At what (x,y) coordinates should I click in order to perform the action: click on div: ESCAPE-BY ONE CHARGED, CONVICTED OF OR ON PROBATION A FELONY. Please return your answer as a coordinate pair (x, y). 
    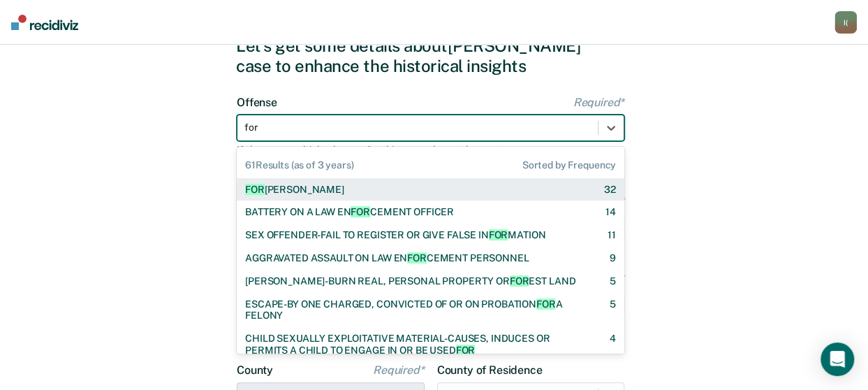
    Looking at the image, I should click on (415, 310).